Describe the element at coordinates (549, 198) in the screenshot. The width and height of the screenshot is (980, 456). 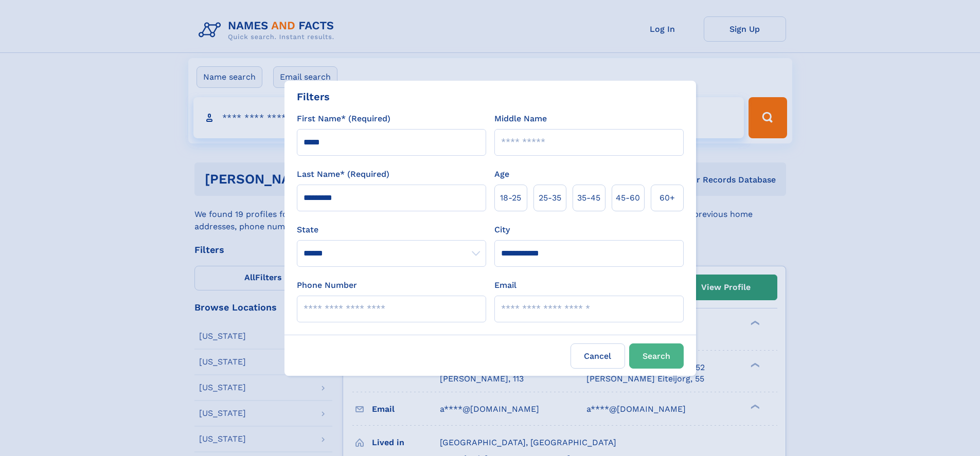
I see `span: 25‑35` at that location.